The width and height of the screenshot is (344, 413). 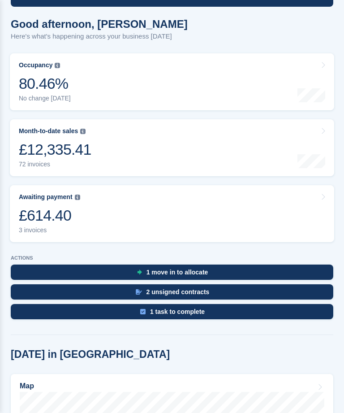 What do you see at coordinates (172, 314) in the screenshot?
I see `a: 1 task to complete` at bounding box center [172, 314].